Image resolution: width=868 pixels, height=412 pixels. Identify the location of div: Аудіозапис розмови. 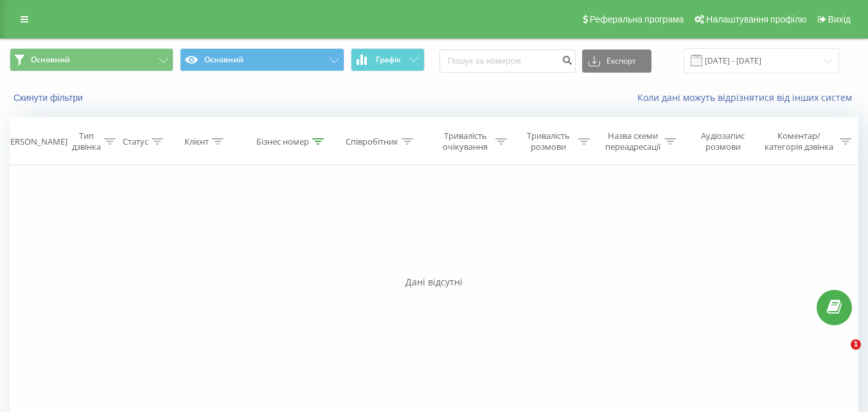
(723, 142).